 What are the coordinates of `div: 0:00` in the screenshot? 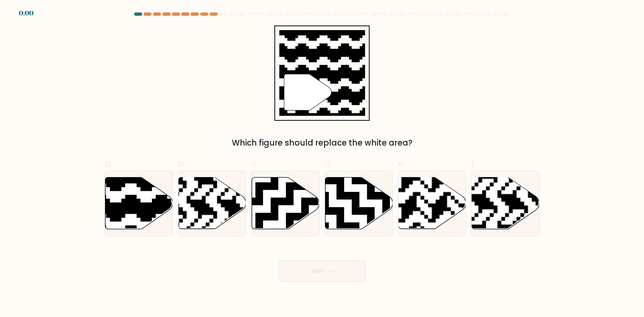 It's located at (26, 13).